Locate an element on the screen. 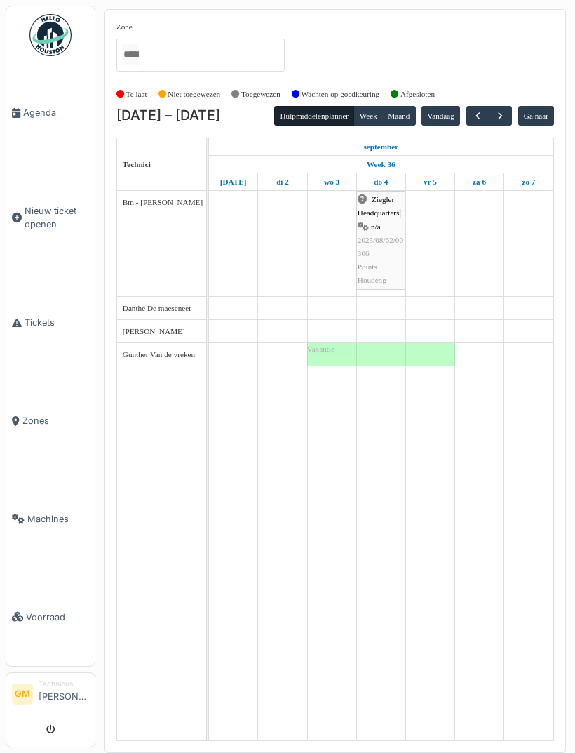  li: GM is located at coordinates (22, 694).